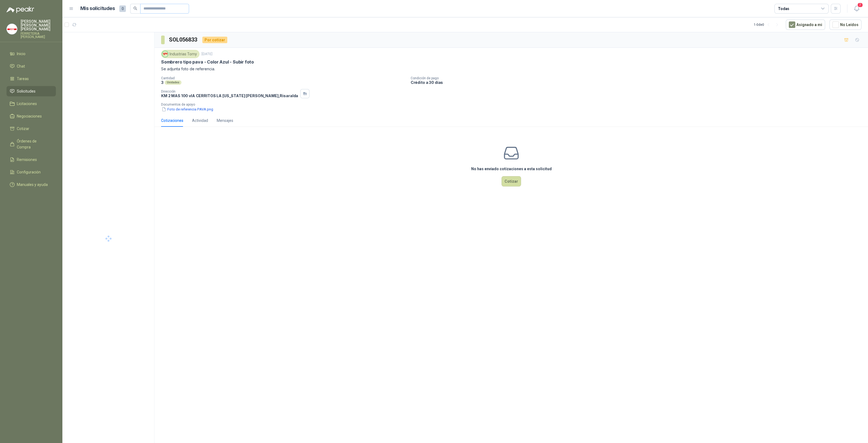 Image resolution: width=868 pixels, height=443 pixels. I want to click on img: Logo peakr, so click(21, 10).